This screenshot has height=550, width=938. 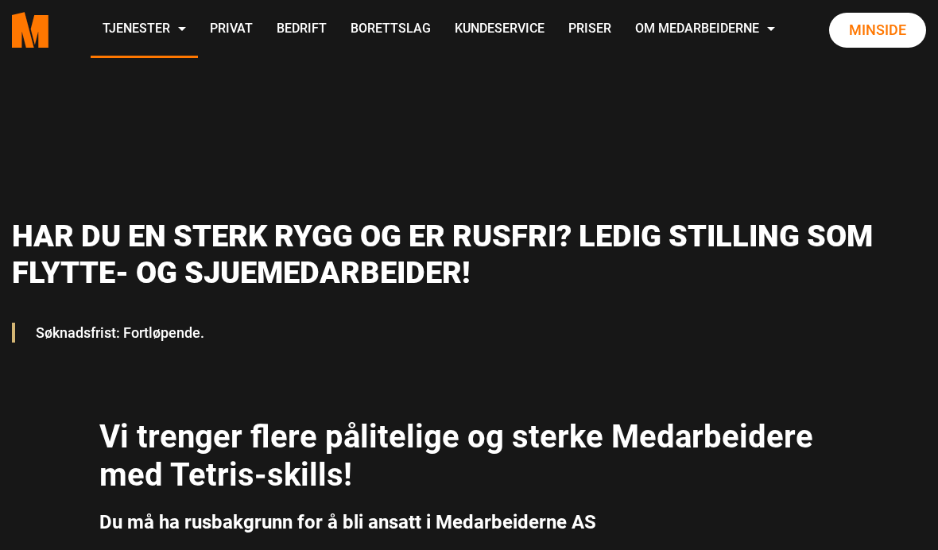 I want to click on blockquote: Søknadsfrist: Fortløpende., so click(x=469, y=332).